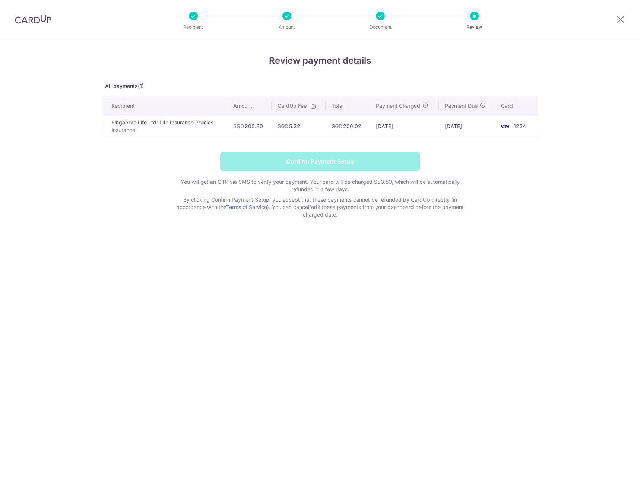  I want to click on a: Terms of Service, so click(247, 207).